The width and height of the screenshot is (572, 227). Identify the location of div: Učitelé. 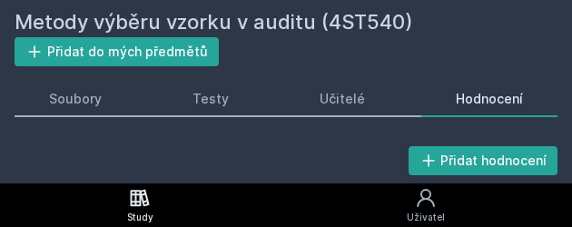
(342, 99).